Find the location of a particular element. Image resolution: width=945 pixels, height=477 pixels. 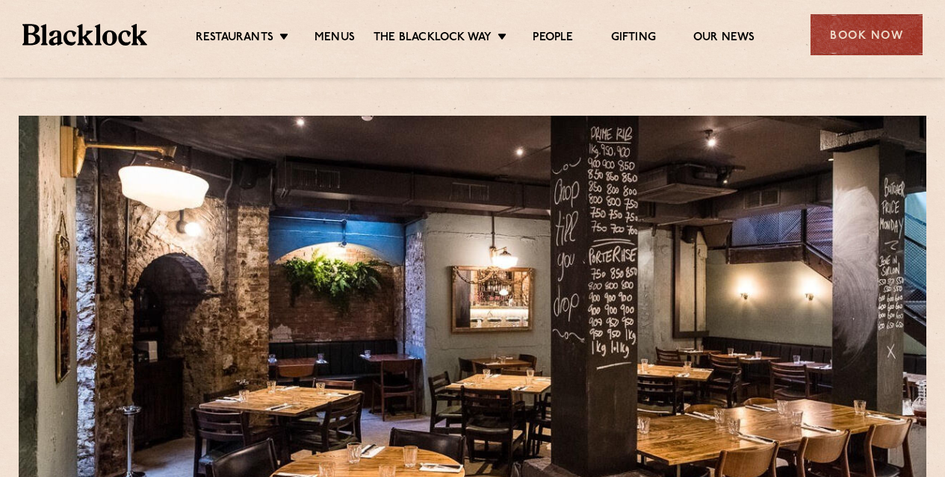

a: The Blacklock Way is located at coordinates (433, 39).